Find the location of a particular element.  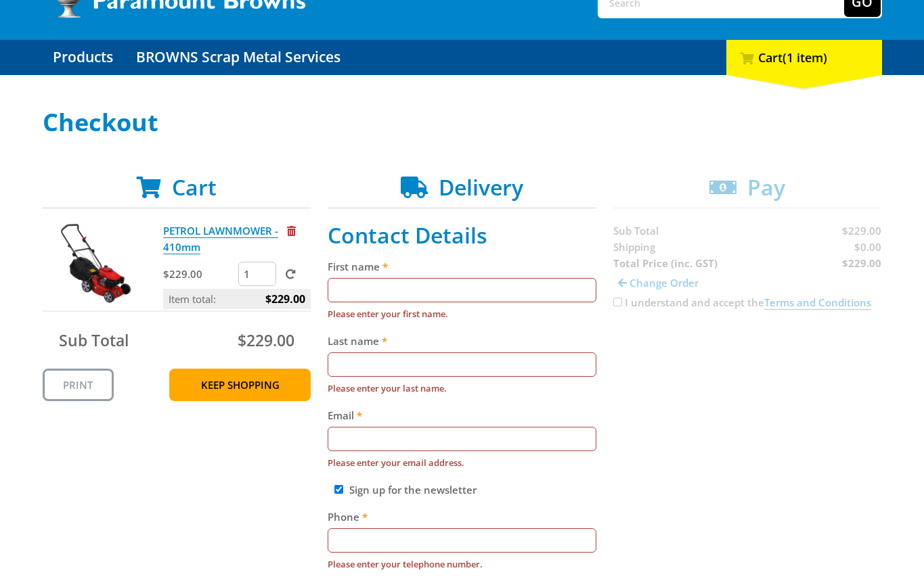

a: Keep Shopping is located at coordinates (239, 385).